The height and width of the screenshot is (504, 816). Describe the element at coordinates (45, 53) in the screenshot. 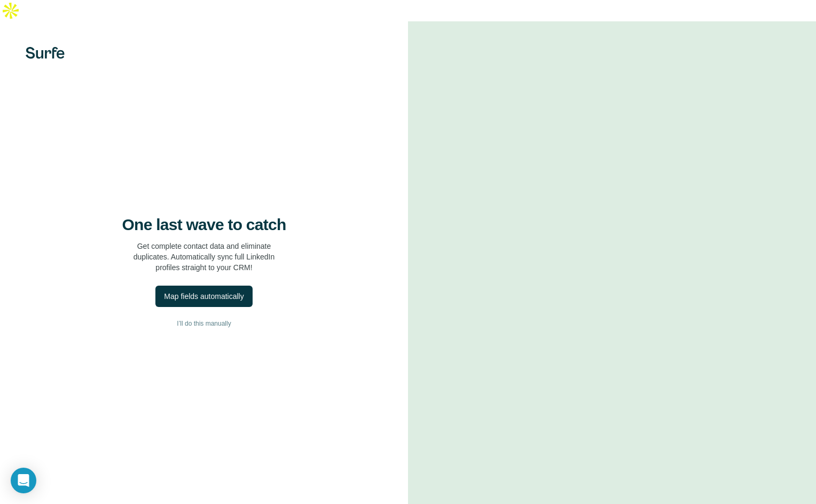

I see `img: Surfe's logo` at that location.